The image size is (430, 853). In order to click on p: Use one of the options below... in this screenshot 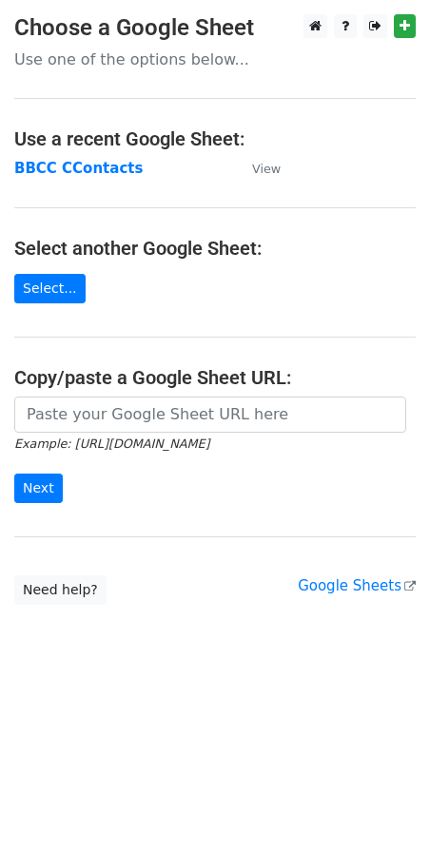, I will do `click(215, 59)`.